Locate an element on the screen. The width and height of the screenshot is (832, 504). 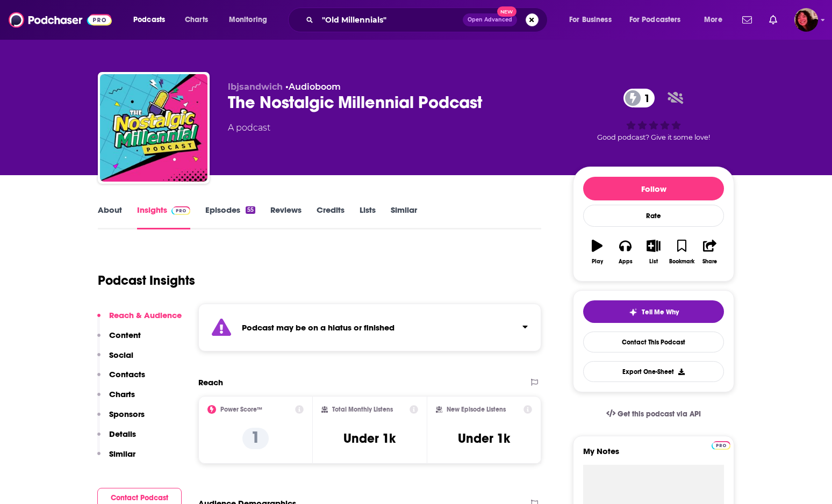
img: Podchaser - Follow, Share and Rate Podcasts is located at coordinates (60, 20).